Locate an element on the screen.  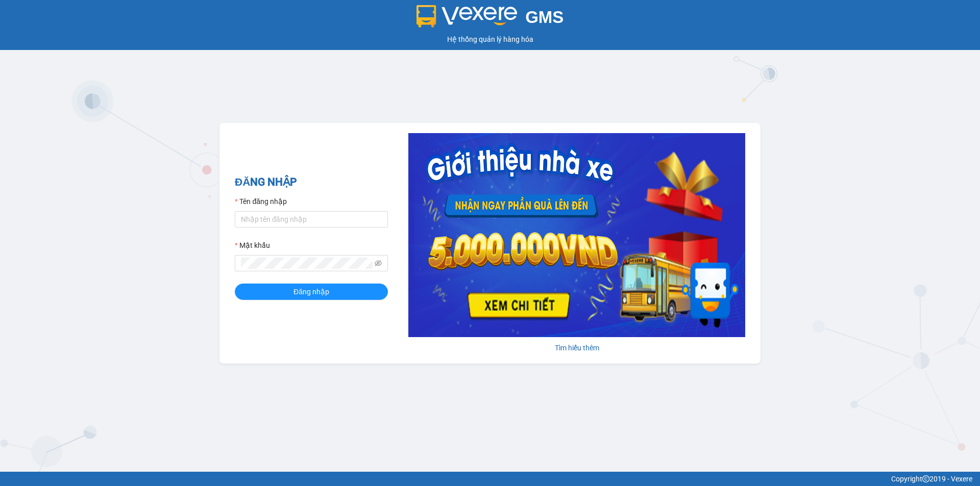
label: Tên đăng nhập is located at coordinates (261, 202).